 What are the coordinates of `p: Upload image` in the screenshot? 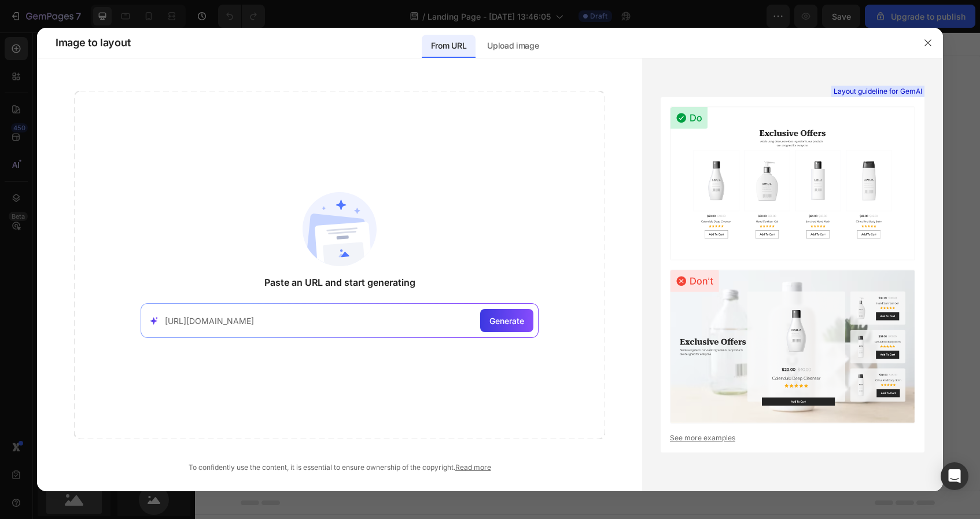 It's located at (512, 46).